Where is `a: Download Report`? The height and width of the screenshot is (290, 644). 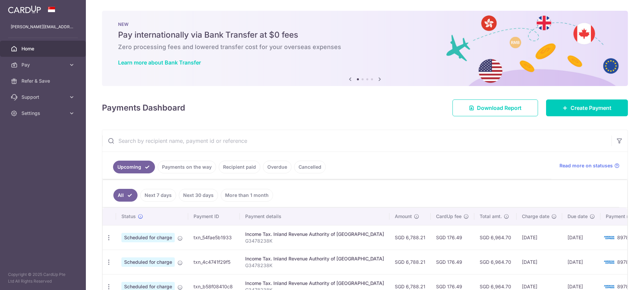 a: Download Report is located at coordinates (495, 108).